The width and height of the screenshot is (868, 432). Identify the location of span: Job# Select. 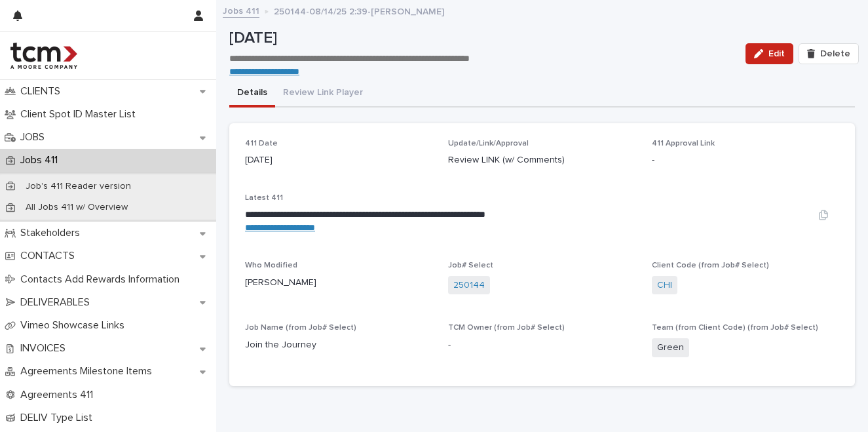
(470, 266).